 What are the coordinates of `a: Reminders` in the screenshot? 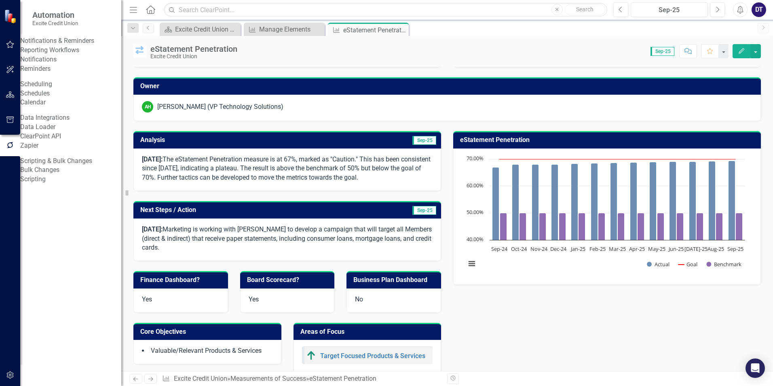 It's located at (71, 69).